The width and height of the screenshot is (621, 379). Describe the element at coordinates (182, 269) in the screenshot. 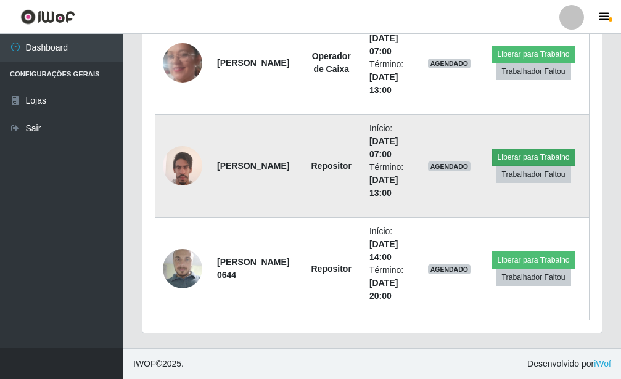

I see `img: 1743423674291.jpeg` at that location.